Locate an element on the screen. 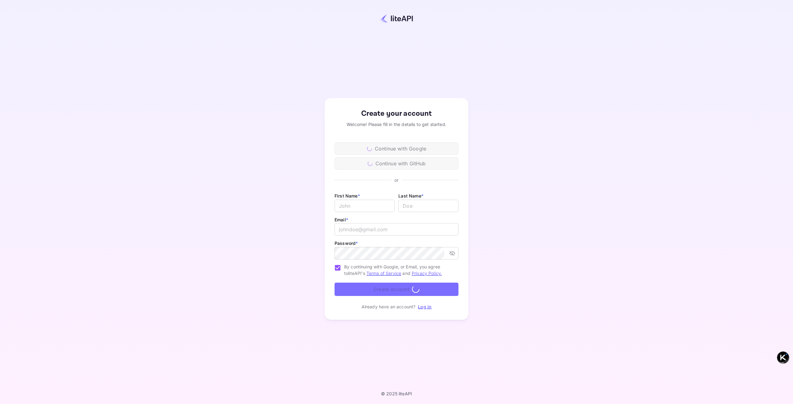 This screenshot has height=404, width=793. img: liteapi is located at coordinates (397, 18).